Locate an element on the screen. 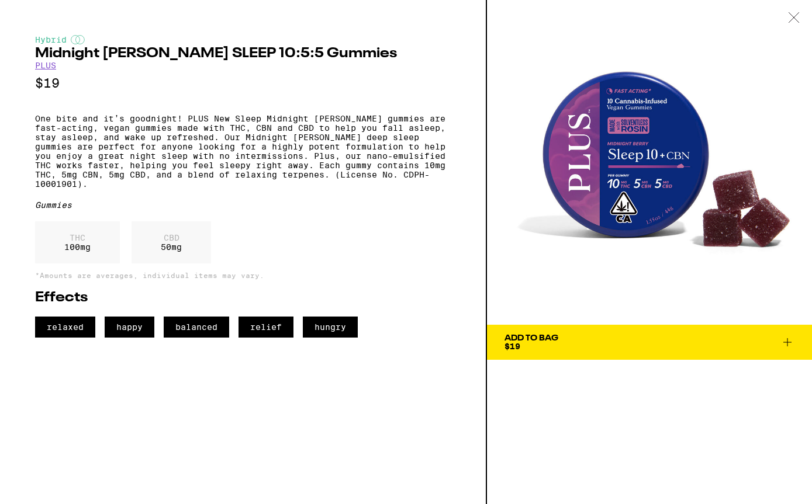 The width and height of the screenshot is (812, 504). img: hybridColor.svg is located at coordinates (77, 40).